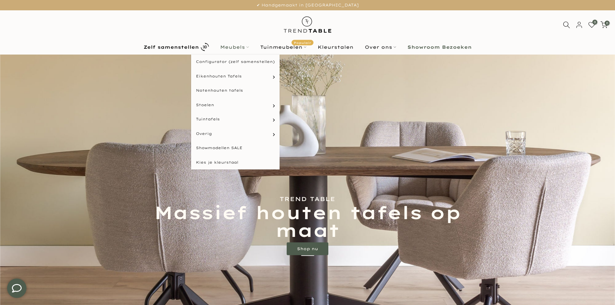  Describe the element at coordinates (307, 249) in the screenshot. I see `a: Shop nu` at that location.